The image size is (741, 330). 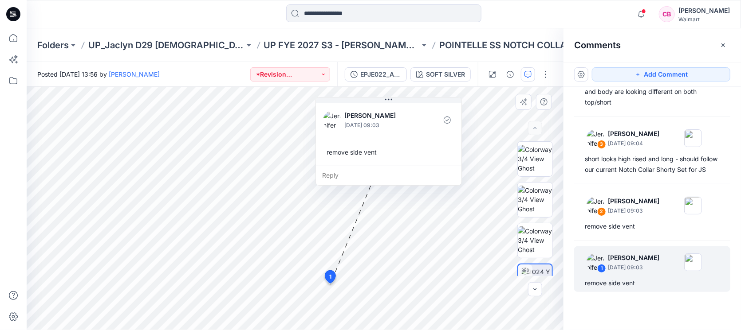 I want to click on p: Folders, so click(x=53, y=45).